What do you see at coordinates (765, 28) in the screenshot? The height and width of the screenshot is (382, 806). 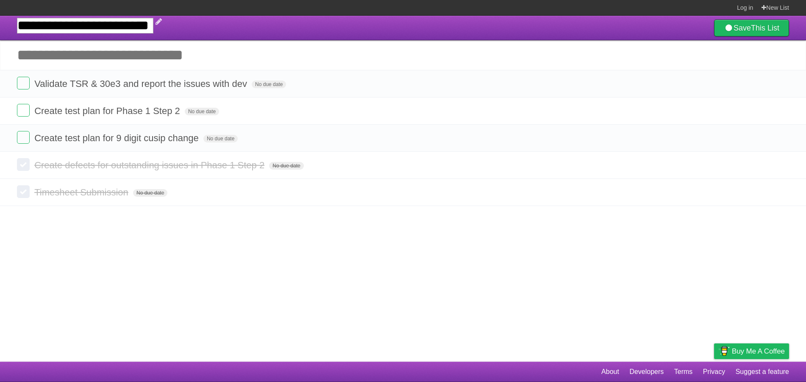 I see `b: This List` at bounding box center [765, 28].